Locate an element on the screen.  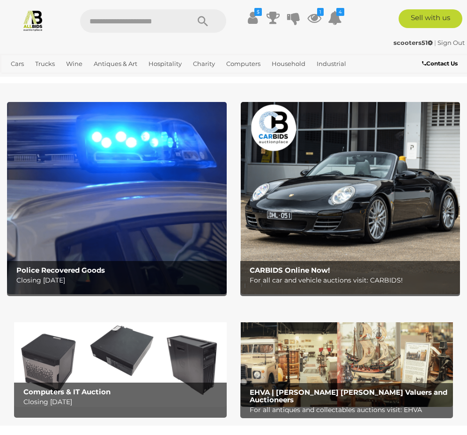
a: Computers is located at coordinates (243, 64).